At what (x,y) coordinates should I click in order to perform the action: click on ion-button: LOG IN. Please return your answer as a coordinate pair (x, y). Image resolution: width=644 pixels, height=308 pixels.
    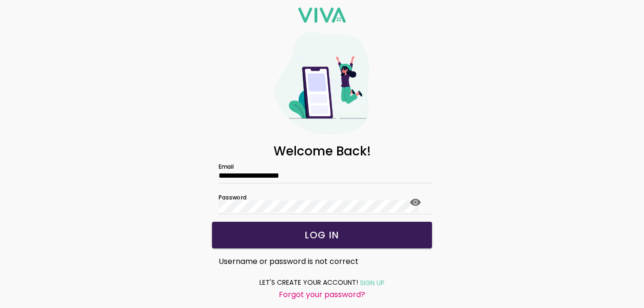
    Looking at the image, I should click on (322, 235).